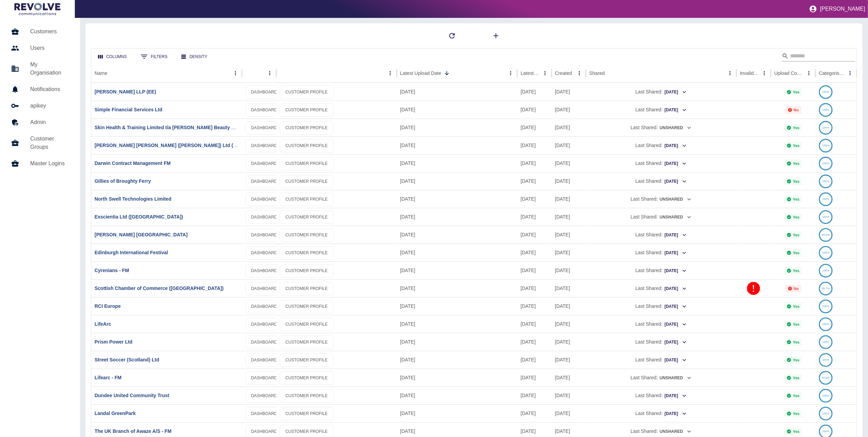 This screenshot has height=437, width=868. Describe the element at coordinates (40, 106) in the screenshot. I see `a: apikey` at that location.